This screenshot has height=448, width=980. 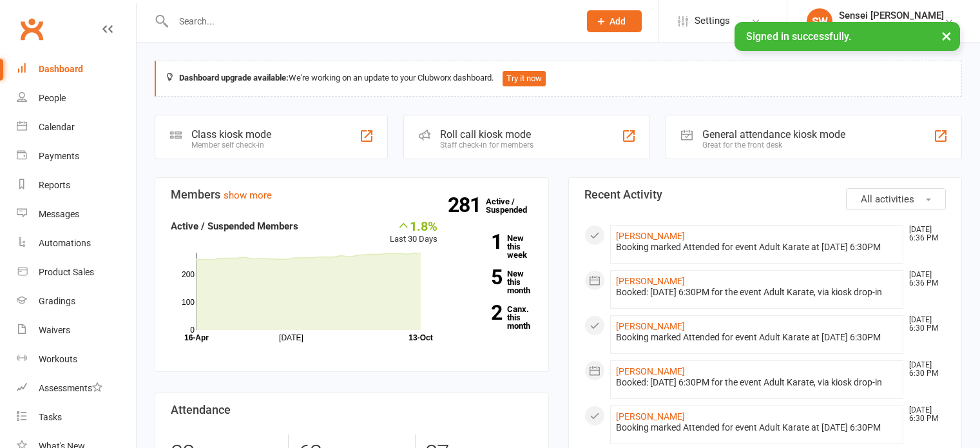 I want to click on a: Messages, so click(x=76, y=214).